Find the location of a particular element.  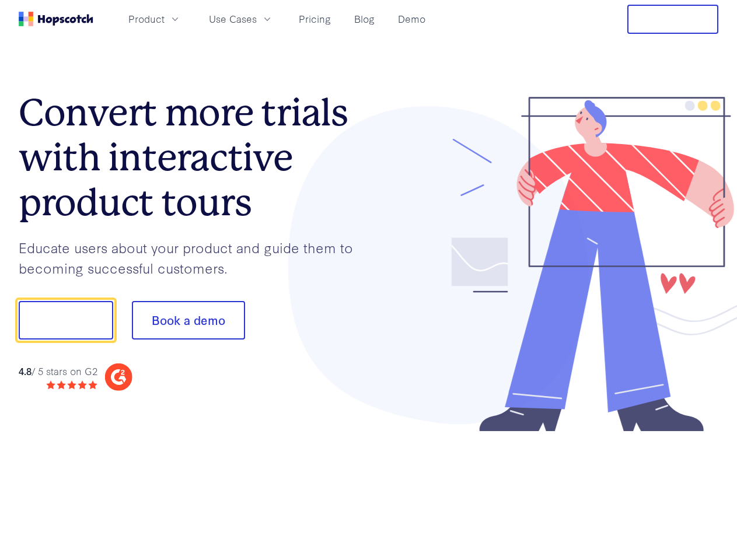

button: Show me! is located at coordinates (66, 321).